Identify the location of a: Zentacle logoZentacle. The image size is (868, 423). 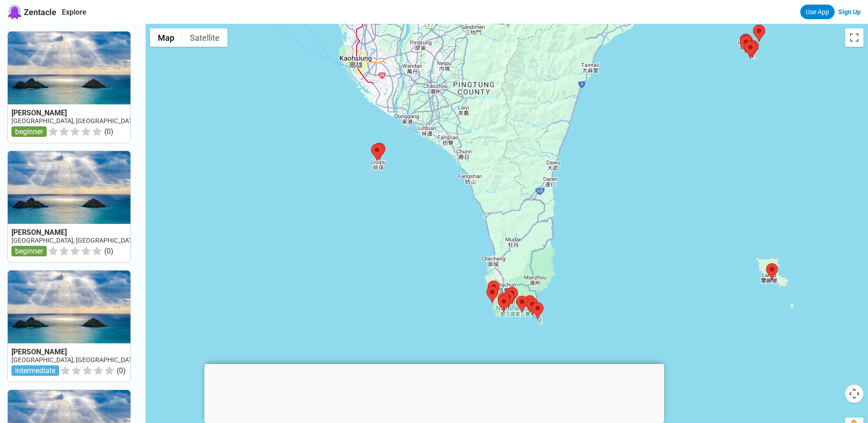
(32, 12).